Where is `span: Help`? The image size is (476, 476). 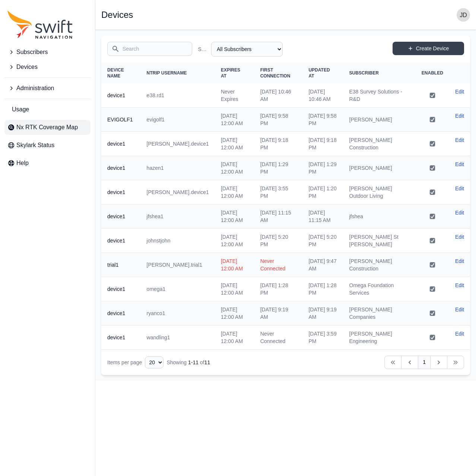
span: Help is located at coordinates (22, 163).